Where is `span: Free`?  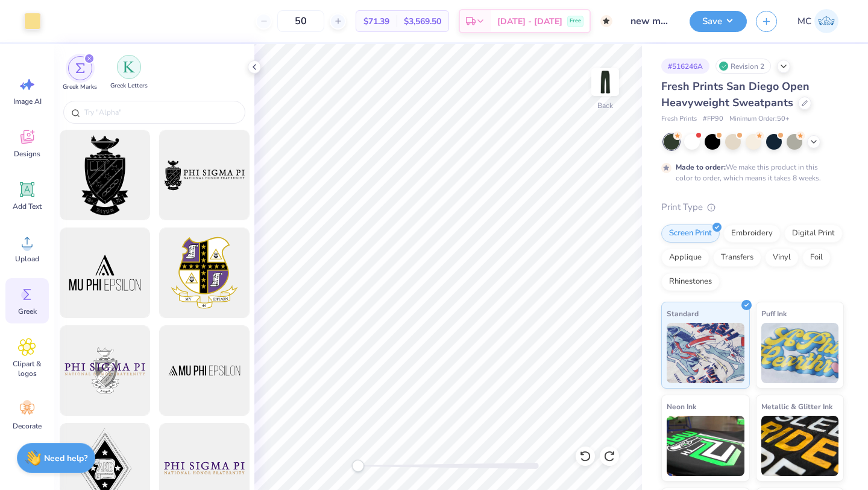 span: Free is located at coordinates (575, 21).